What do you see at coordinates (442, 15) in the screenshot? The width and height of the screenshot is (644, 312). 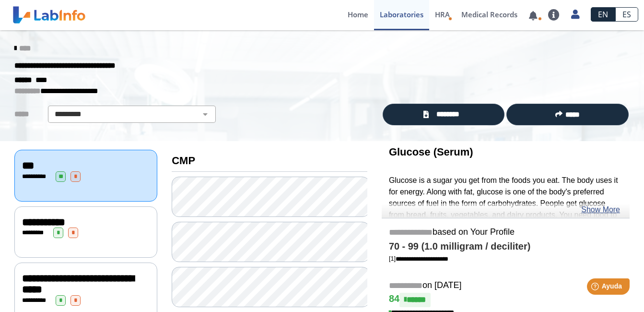 I see `span: HRA` at bounding box center [442, 15].